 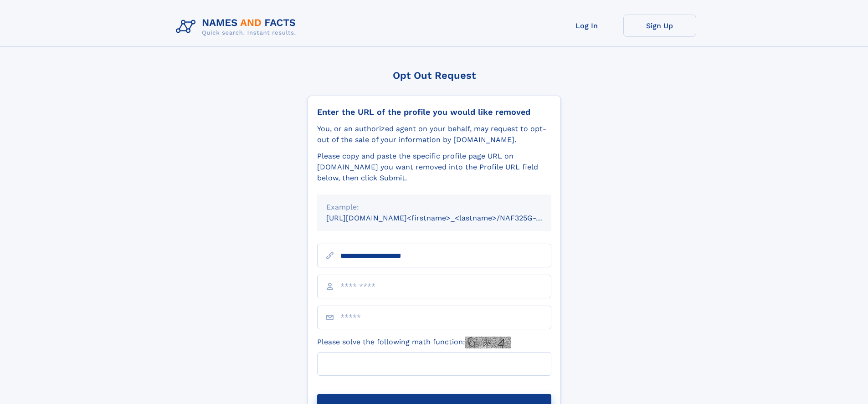 I want to click on img: Logo Names and Facts, so click(x=238, y=27).